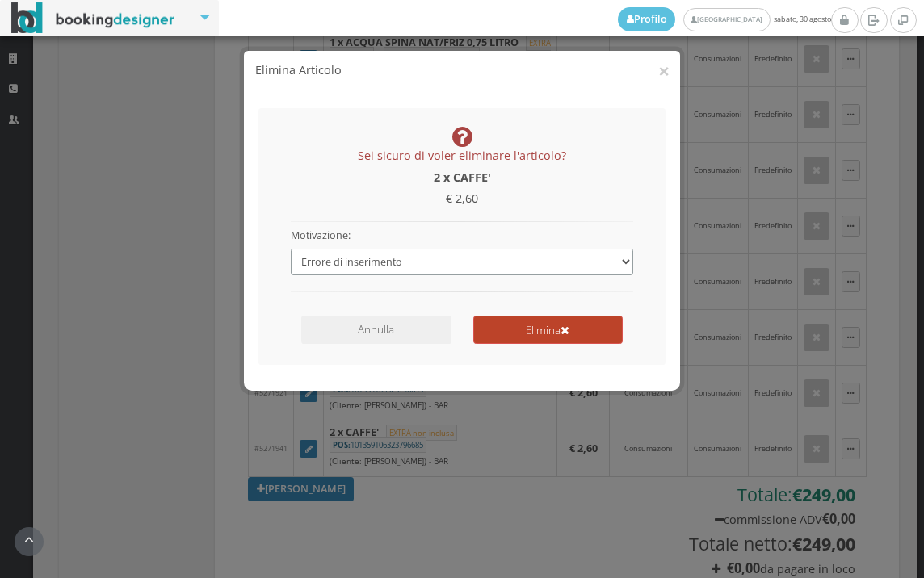 The image size is (924, 578). Describe the element at coordinates (462, 177) in the screenshot. I see `b: 2 x CAFFE'` at that location.